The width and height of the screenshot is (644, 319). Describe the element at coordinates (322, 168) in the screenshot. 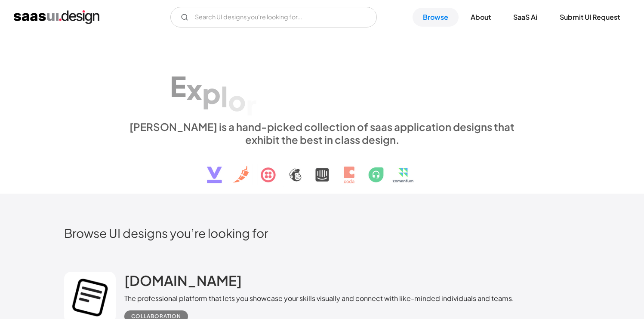

I see `img: text, icon, saas logo` at that location.